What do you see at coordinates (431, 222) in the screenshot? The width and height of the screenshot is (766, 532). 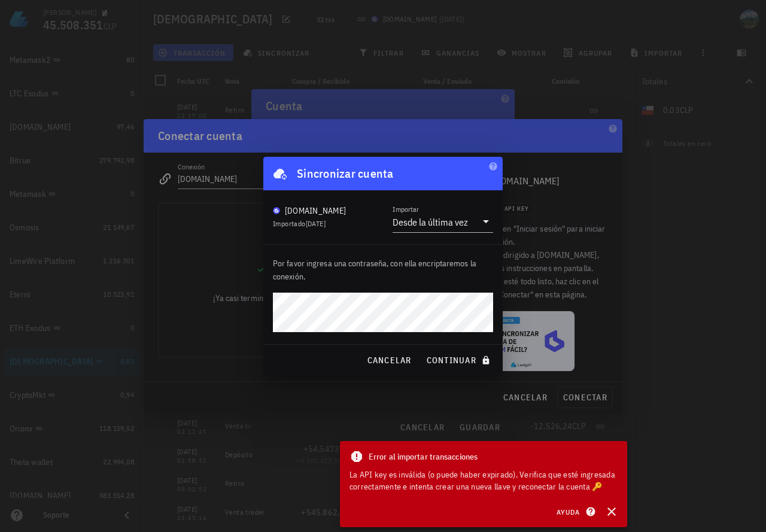 I see `div: Desde la última vez` at bounding box center [431, 222].